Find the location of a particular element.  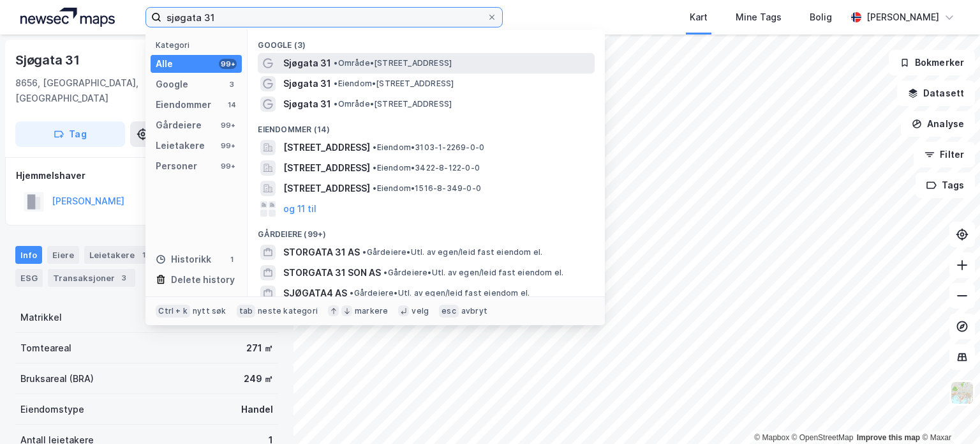

div: Google is located at coordinates (172, 84).